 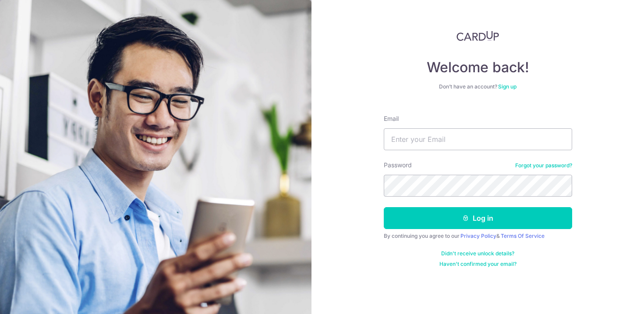 I want to click on h4: Welcome back!, so click(x=478, y=68).